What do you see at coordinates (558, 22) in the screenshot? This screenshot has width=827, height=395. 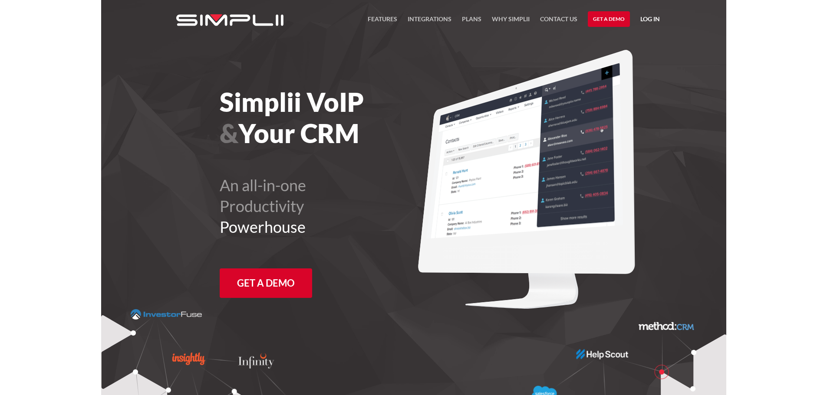 I see `a: Contact US` at bounding box center [558, 22].